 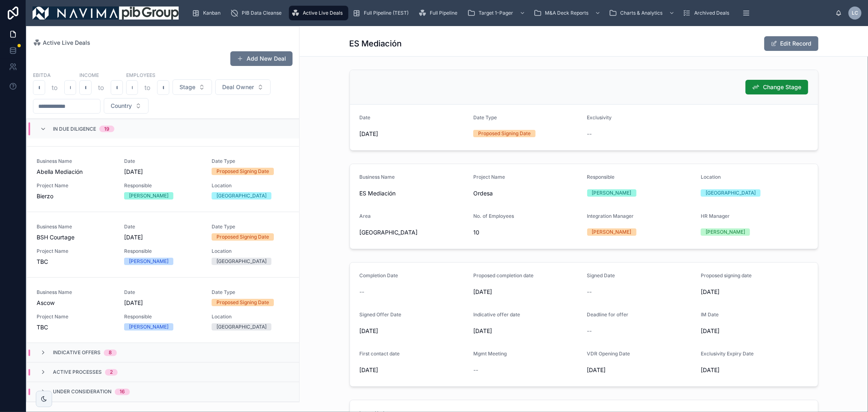 I want to click on label: EBITDA, so click(x=42, y=75).